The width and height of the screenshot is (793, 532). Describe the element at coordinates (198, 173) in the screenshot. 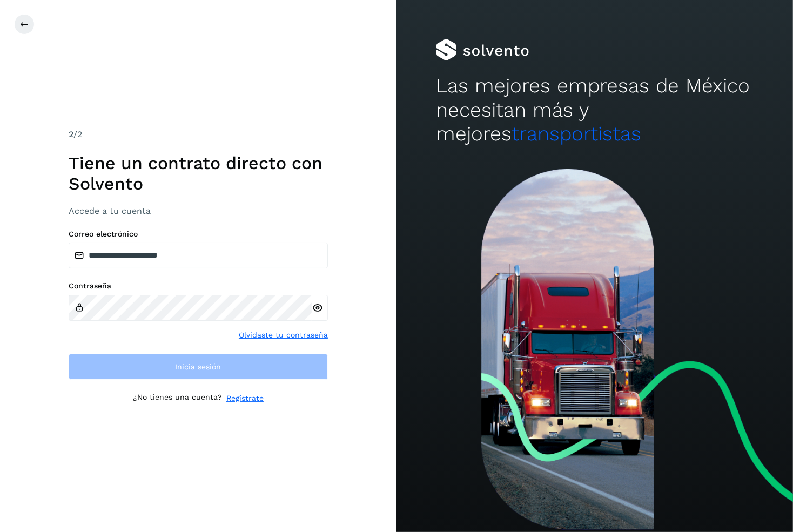

I see `h1: Tiene un contrato directo con Solvento` at that location.